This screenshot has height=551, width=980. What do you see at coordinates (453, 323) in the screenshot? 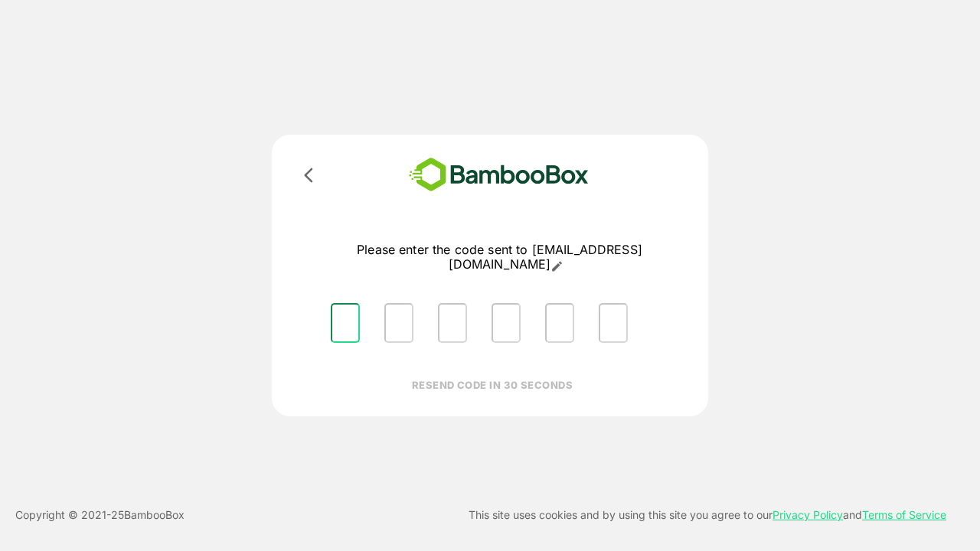
I see `input: Please enter OTP character 3` at bounding box center [453, 323].